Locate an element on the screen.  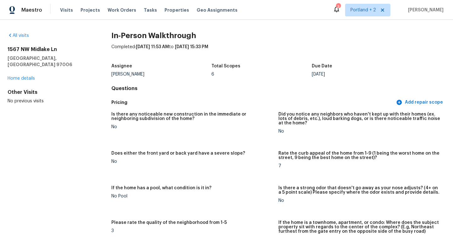
h5: If the home is a townhome, apartment, or condo: Where does the subject property sit with regards ... is located at coordinates (359, 227).